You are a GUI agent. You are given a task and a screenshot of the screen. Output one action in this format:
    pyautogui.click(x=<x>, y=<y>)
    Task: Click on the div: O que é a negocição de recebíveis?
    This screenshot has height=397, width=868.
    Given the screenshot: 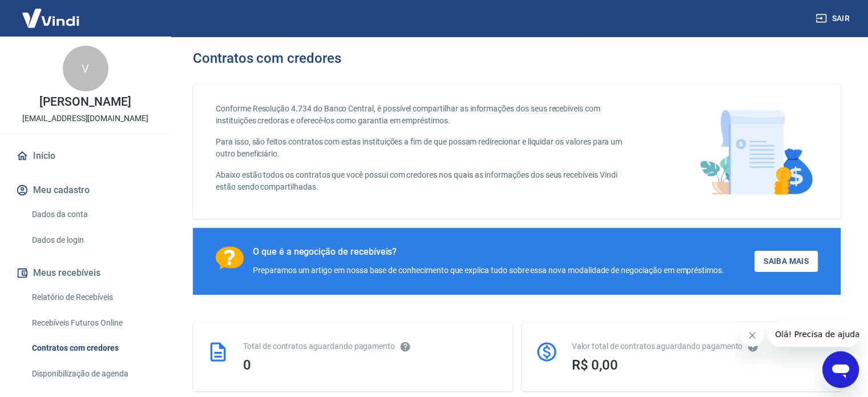 What is the action you would take?
    pyautogui.click(x=489, y=252)
    